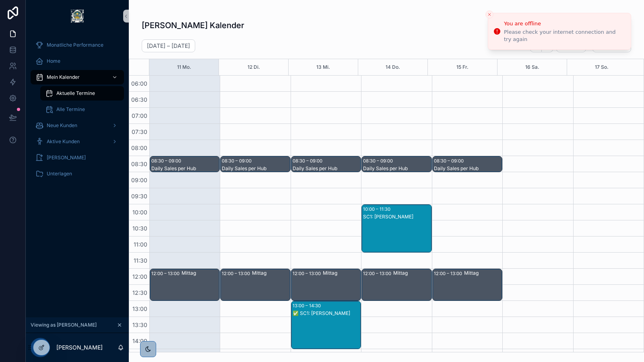 The width and height of the screenshot is (644, 362). I want to click on div: You are offline, so click(564, 24).